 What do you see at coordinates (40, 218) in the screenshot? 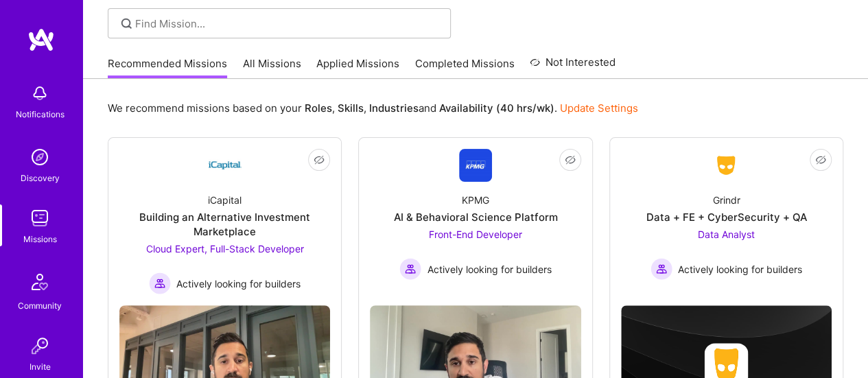
I see `img: teamwork` at bounding box center [40, 218].